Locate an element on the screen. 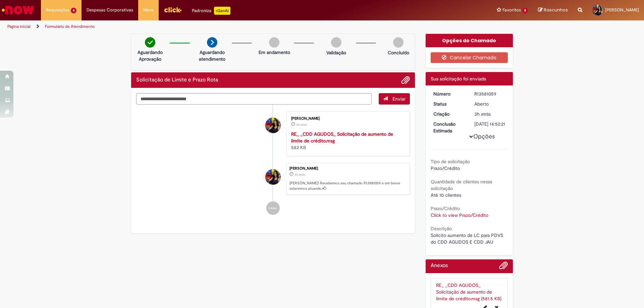  span: Até 10 clientes is located at coordinates (446, 195).